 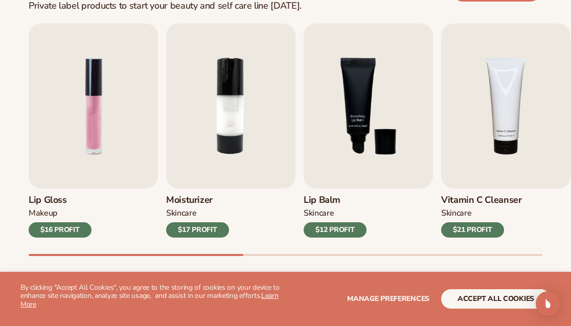 What do you see at coordinates (481, 200) in the screenshot?
I see `h3: Vitamin C Cleanser` at bounding box center [481, 200].